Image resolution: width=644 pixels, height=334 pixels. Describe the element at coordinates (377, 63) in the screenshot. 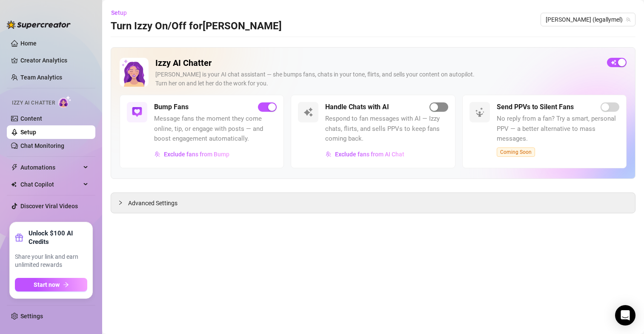

I see `h2: Izzy AI Chatter` at that location.